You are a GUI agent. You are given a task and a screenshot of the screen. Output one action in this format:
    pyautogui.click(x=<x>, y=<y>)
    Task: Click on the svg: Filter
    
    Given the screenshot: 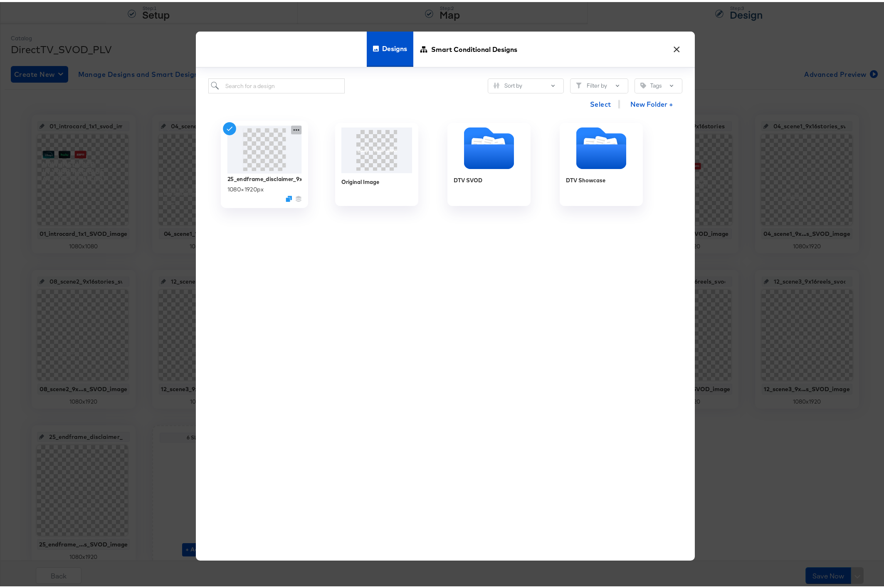 What is the action you would take?
    pyautogui.click(x=579, y=83)
    